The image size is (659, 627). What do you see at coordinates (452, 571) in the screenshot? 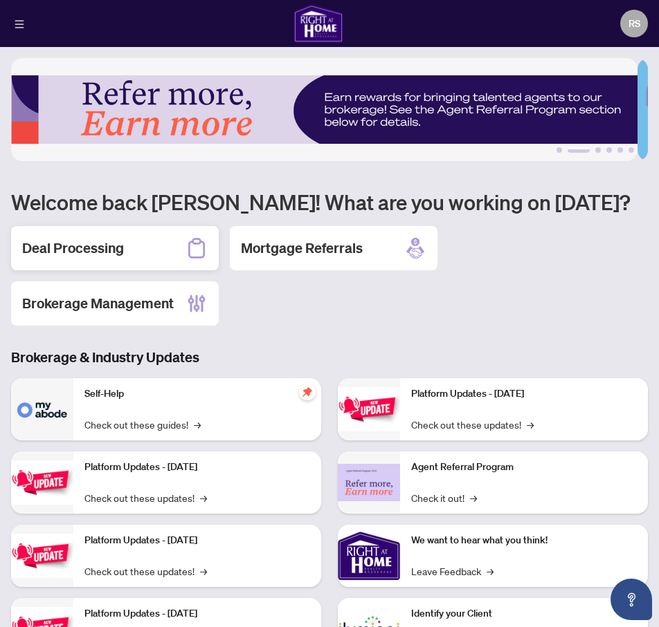
I see `a: Leave Feedback→` at bounding box center [452, 571].